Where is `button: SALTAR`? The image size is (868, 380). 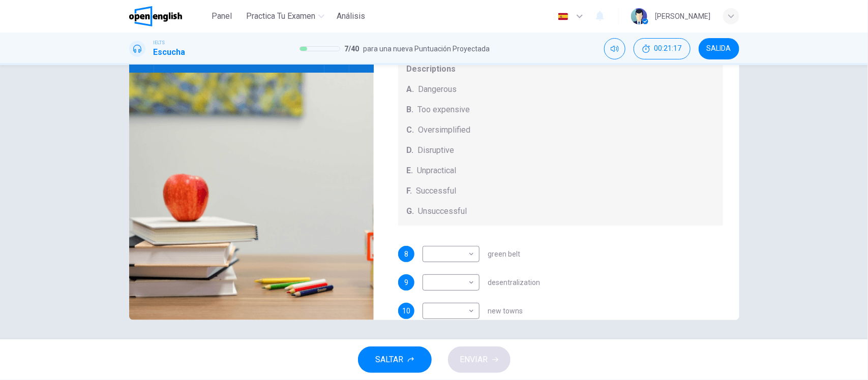
button: SALTAR is located at coordinates (394, 360).